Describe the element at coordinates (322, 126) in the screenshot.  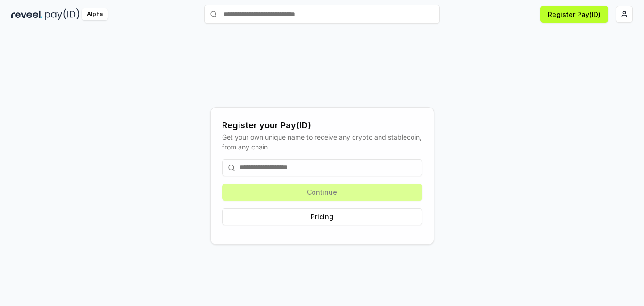
I see `div: Register your Pay(ID)` at that location.